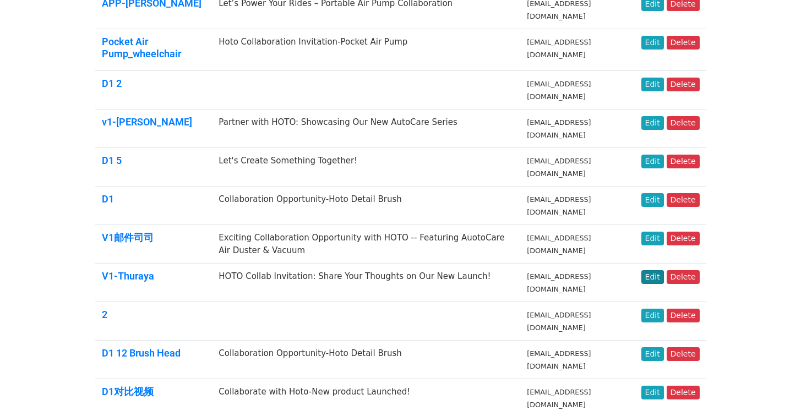 The image size is (801, 411). Describe the element at coordinates (128, 237) in the screenshot. I see `a: V1邮件司司` at that location.